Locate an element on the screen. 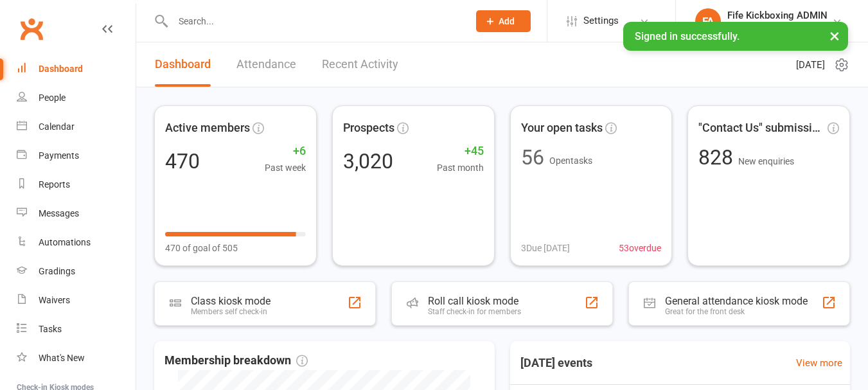 The width and height of the screenshot is (868, 390). span: Past week is located at coordinates (285, 168).